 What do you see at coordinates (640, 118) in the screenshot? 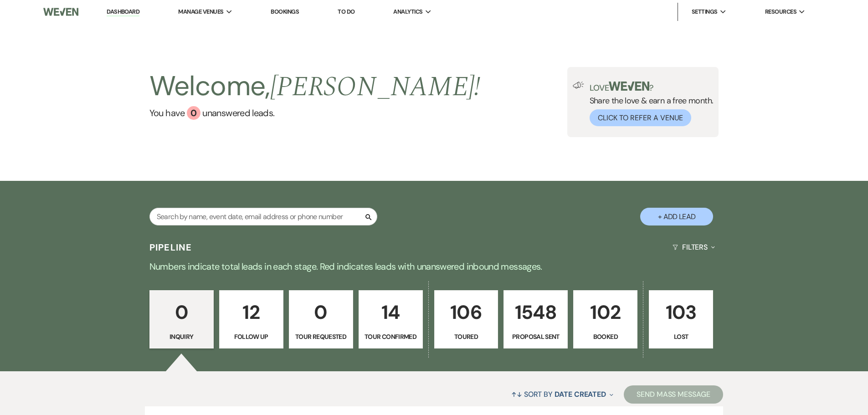
I see `button: Click to Refer a Venue` at bounding box center [640, 118].